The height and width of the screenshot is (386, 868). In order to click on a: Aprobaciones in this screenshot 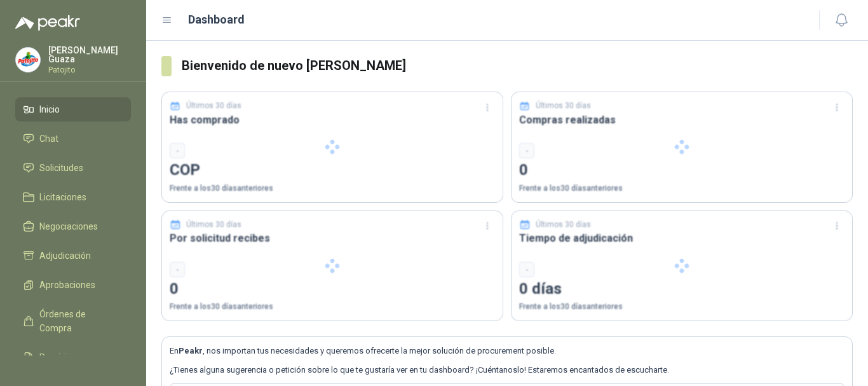, I will do `click(73, 284)`.